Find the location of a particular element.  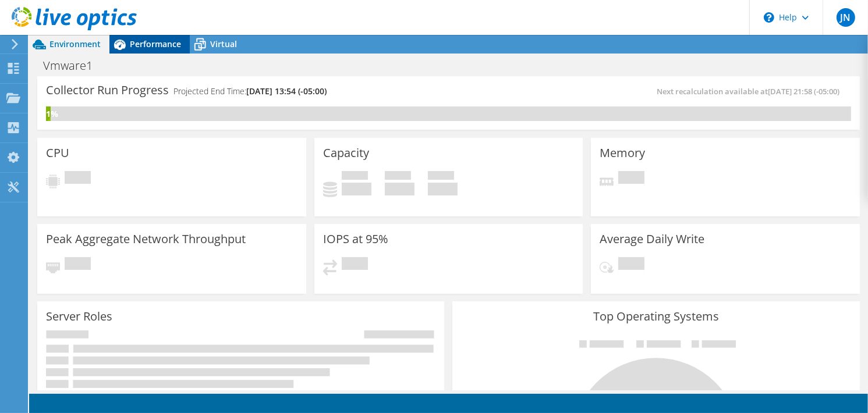

span: Virtual is located at coordinates (224, 44).